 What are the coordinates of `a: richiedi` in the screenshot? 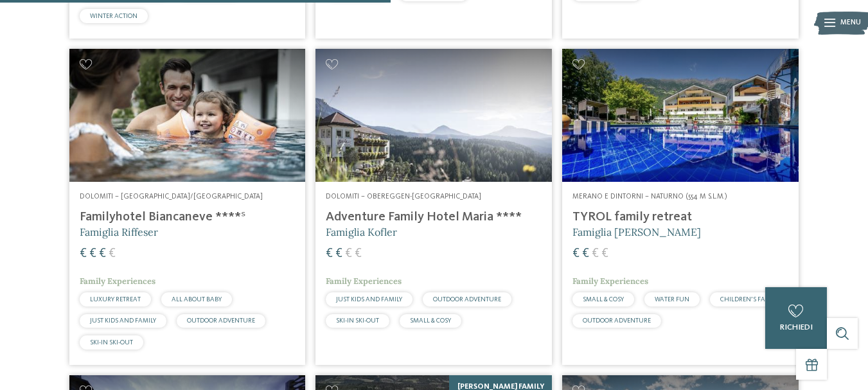 It's located at (797, 318).